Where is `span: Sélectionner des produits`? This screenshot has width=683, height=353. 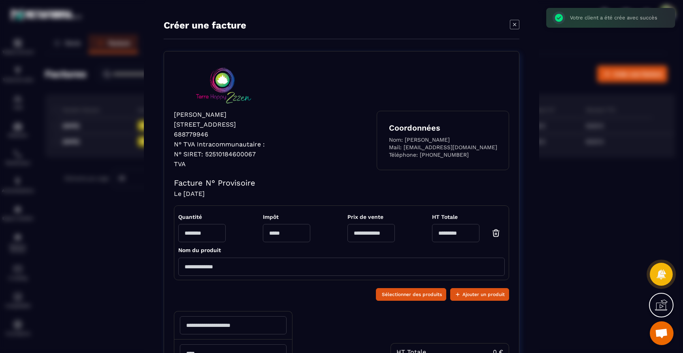
span: Sélectionner des produits is located at coordinates (412, 294).